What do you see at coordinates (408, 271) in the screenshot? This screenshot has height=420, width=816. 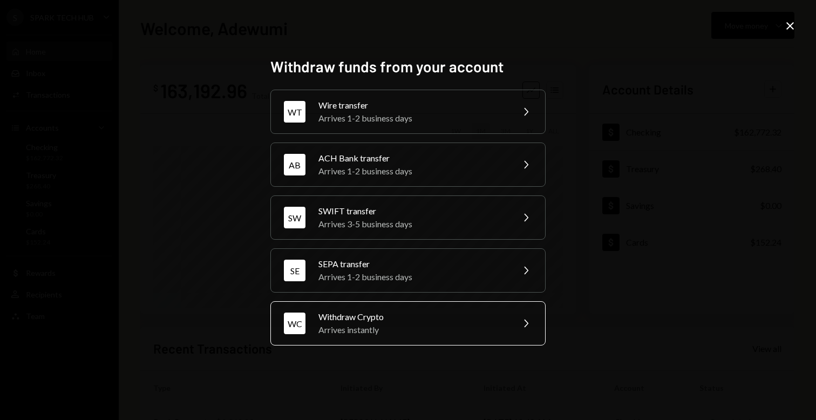 I see `button: SESEPA transferArrives 1-2 business days` at bounding box center [408, 271].